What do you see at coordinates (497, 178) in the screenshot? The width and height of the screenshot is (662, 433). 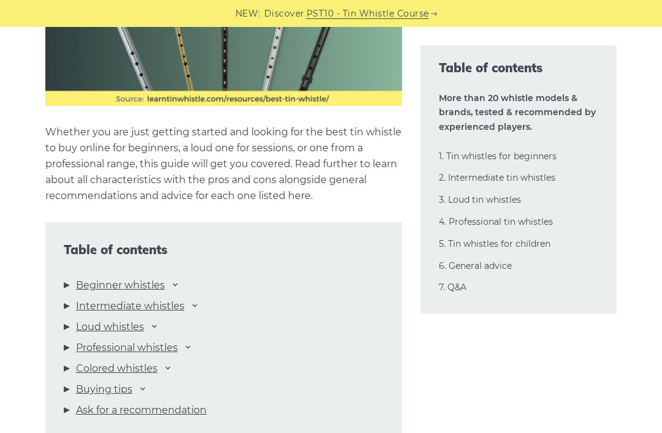 I see `a: 2. Intermediate tin whistles` at bounding box center [497, 178].